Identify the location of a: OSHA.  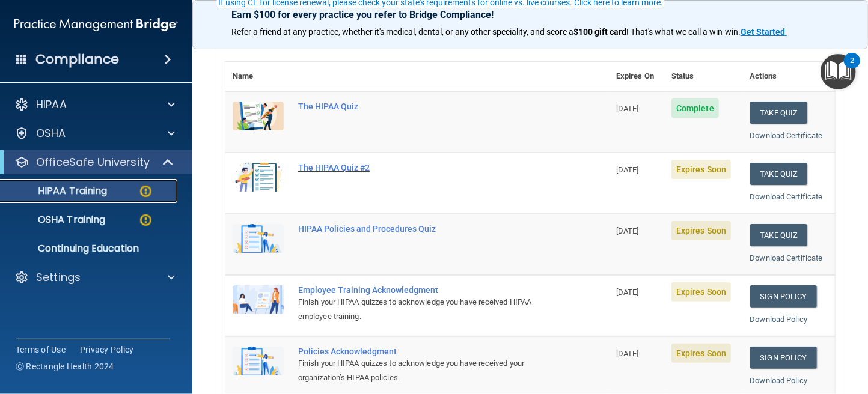
(94, 133).